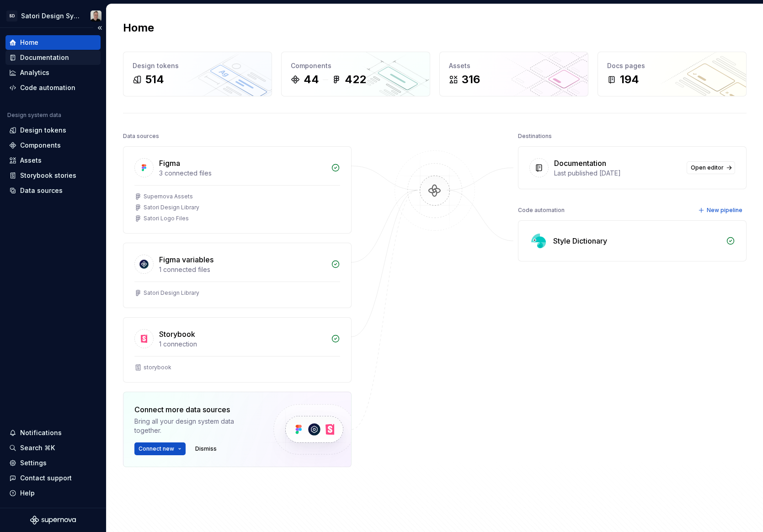  What do you see at coordinates (242, 173) in the screenshot?
I see `div: 3 connected files` at bounding box center [242, 173].